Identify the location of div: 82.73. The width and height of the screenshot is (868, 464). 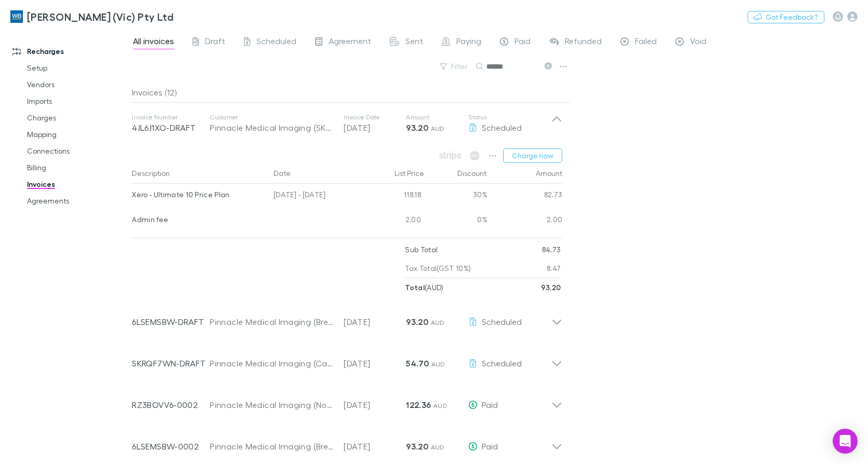
(525, 197).